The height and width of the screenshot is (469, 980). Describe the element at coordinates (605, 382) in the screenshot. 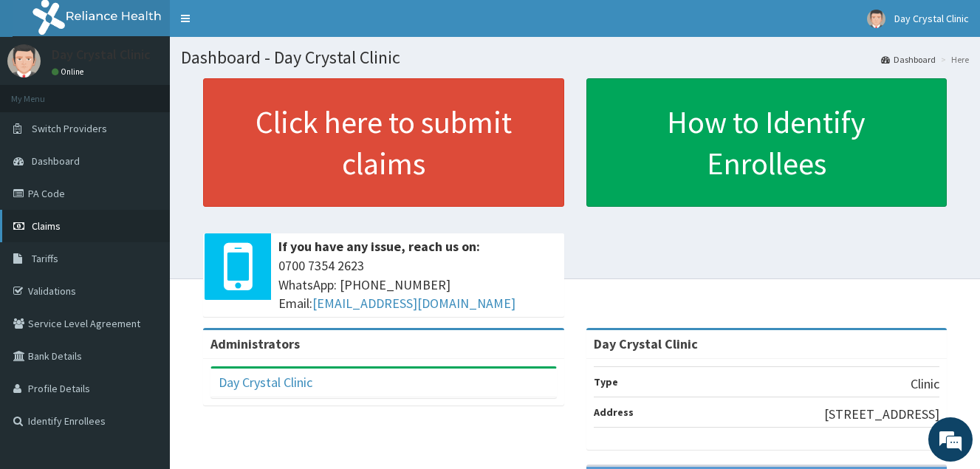

I see `b: Type` at that location.